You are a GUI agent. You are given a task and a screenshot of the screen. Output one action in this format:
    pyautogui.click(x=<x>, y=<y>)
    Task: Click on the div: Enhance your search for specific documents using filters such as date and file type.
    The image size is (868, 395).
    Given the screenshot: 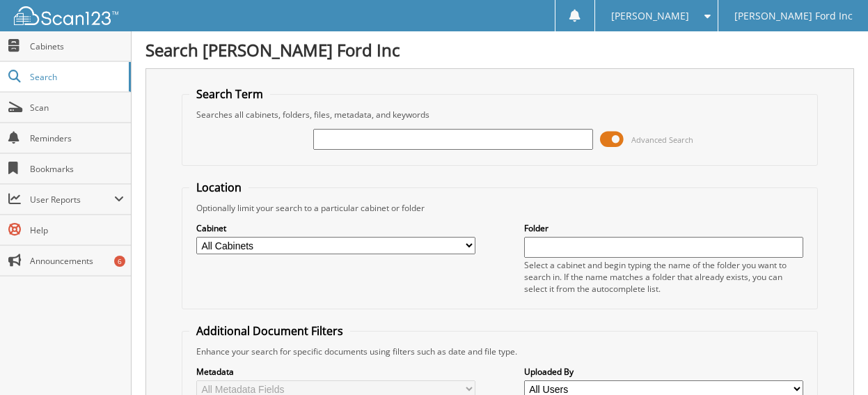 What is the action you would take?
    pyautogui.click(x=500, y=352)
    